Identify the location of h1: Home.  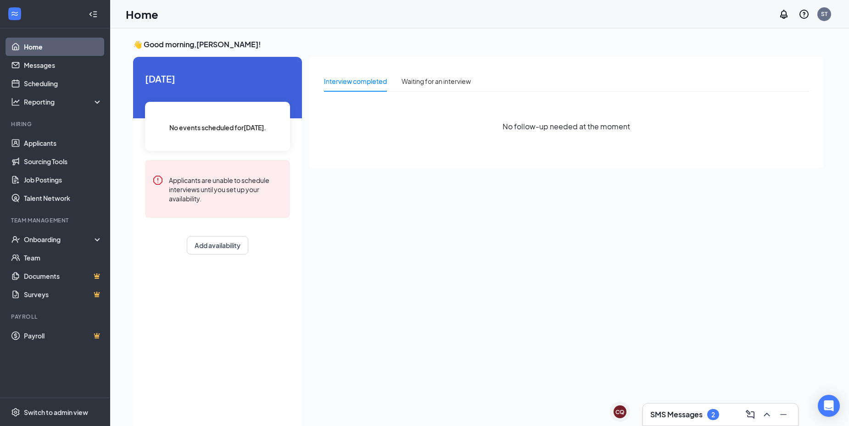
(142, 14).